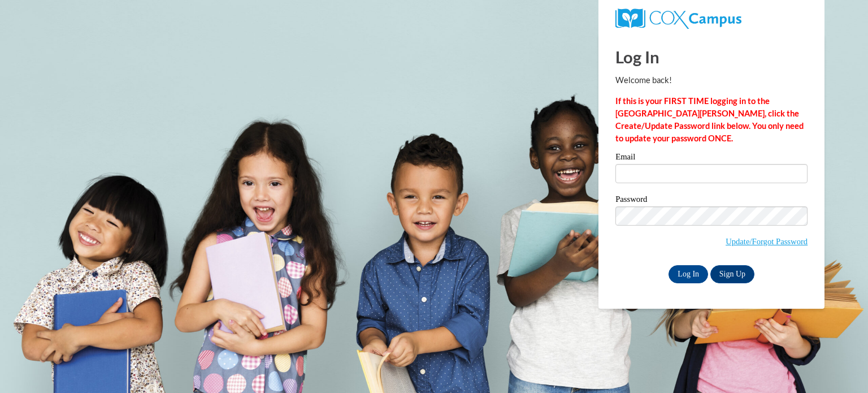 This screenshot has width=868, height=393. I want to click on h1: Log In, so click(711, 56).